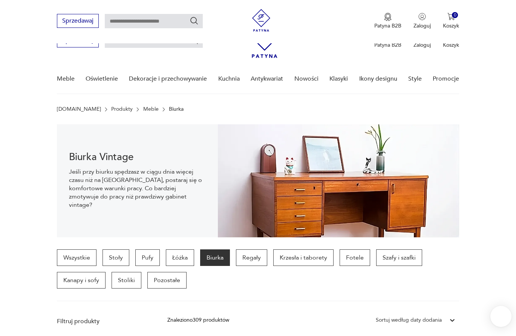 This screenshot has width=516, height=336. Describe the element at coordinates (147, 258) in the screenshot. I see `p: Pufy` at that location.